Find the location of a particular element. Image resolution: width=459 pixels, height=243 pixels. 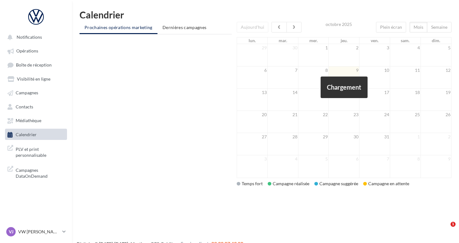

span: Calendrier is located at coordinates (26, 135).